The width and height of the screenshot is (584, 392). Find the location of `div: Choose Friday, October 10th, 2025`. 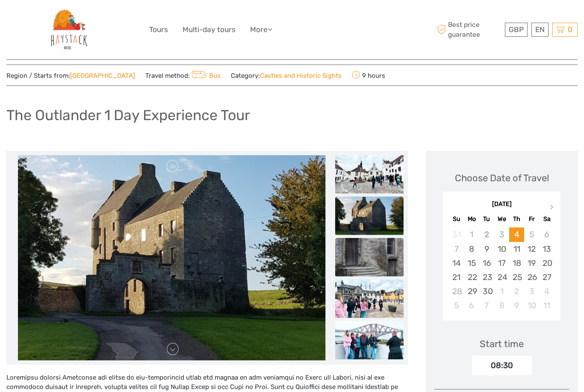

div: Choose Friday, October 10th, 2025 is located at coordinates (531, 305).